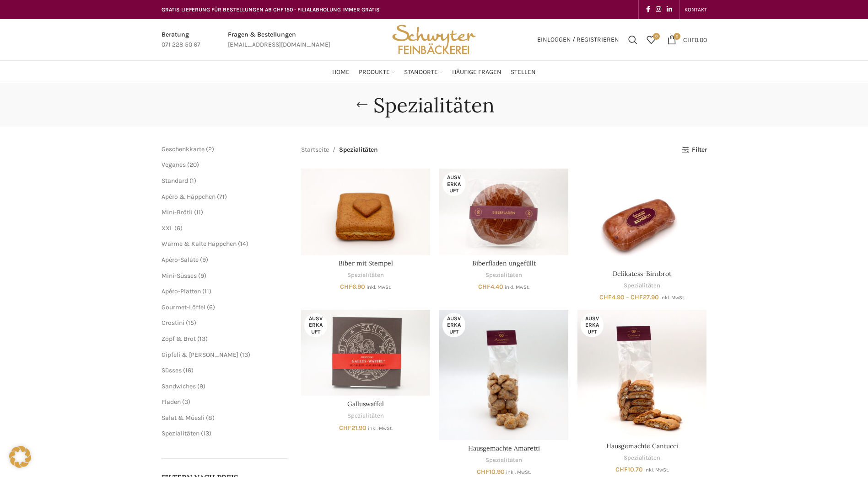  I want to click on a: Hausgemachte Cantucci, so click(642, 374).